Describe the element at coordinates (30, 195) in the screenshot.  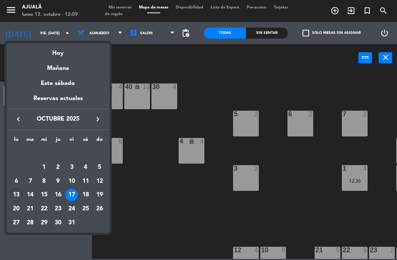
I see `div: 14` at that location.